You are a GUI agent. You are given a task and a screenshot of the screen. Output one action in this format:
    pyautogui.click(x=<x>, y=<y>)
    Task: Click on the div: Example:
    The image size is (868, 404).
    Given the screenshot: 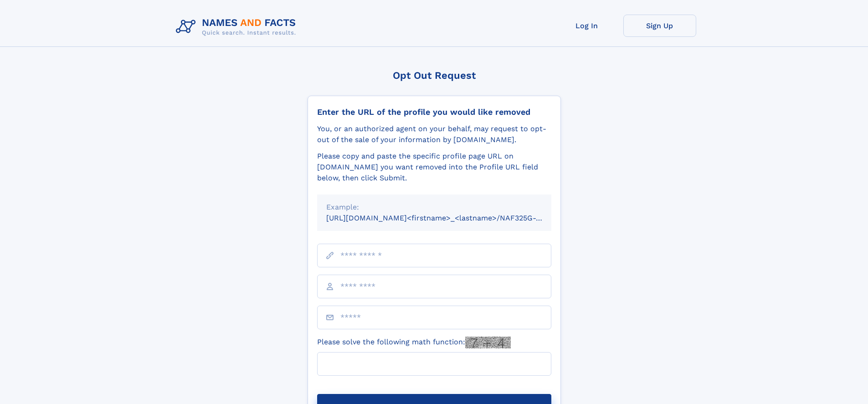 What is the action you would take?
    pyautogui.click(x=434, y=207)
    